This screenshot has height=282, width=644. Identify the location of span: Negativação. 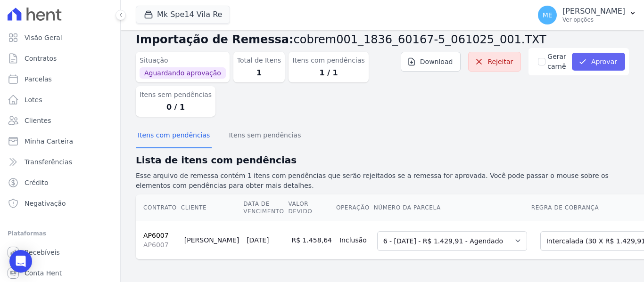
(45, 203).